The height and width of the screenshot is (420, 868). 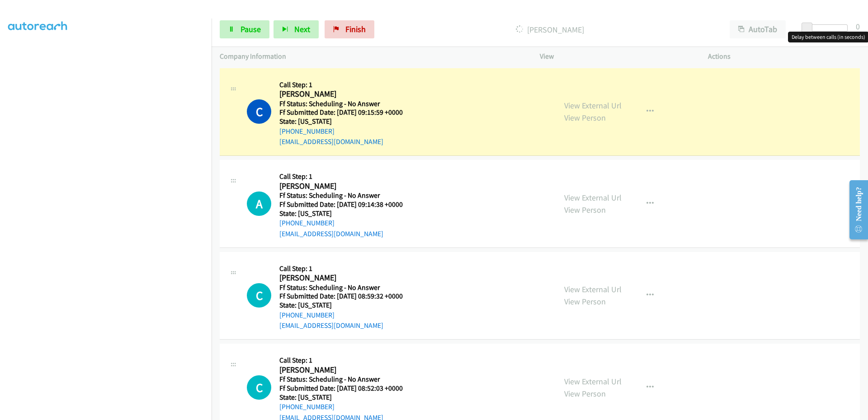 I want to click on div: Need help?, so click(x=17, y=31).